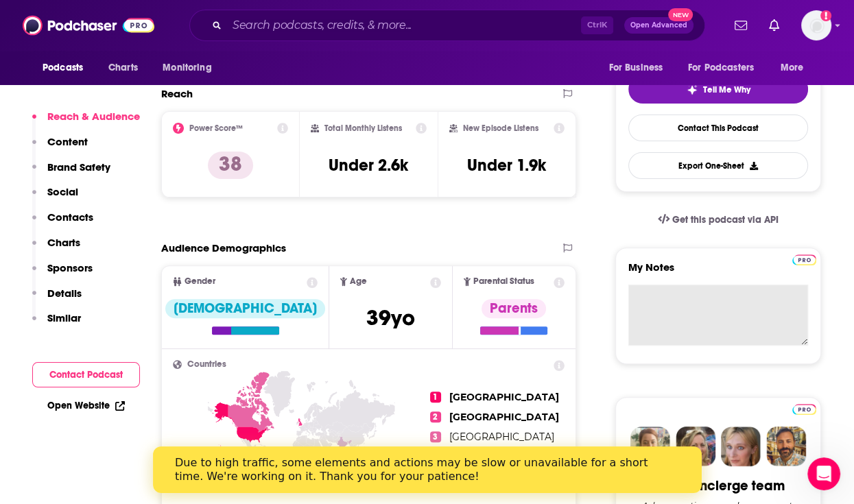 The image size is (854, 504). Describe the element at coordinates (816, 25) in the screenshot. I see `button: Show profile menu` at that location.